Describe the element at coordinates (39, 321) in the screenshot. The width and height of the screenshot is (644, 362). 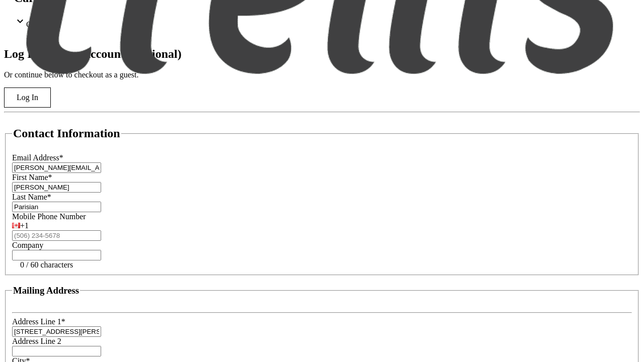
I see `label: Address Line 1*` at that location.